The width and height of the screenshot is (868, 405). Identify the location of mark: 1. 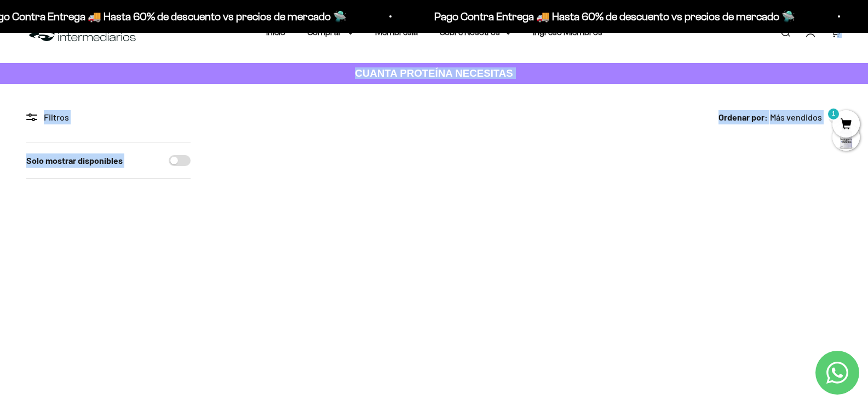
(834, 114).